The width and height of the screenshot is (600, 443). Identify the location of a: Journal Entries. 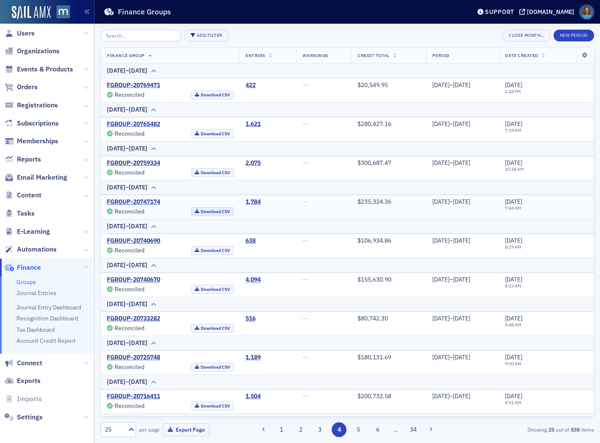
(36, 293).